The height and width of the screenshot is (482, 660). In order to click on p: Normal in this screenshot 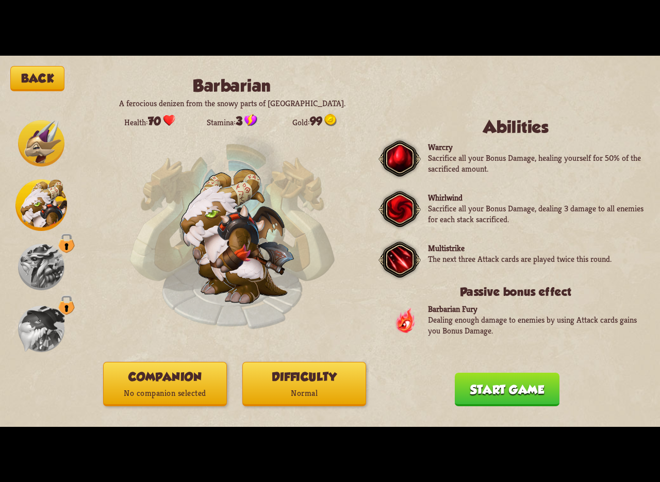, I will do `click(304, 393)`.